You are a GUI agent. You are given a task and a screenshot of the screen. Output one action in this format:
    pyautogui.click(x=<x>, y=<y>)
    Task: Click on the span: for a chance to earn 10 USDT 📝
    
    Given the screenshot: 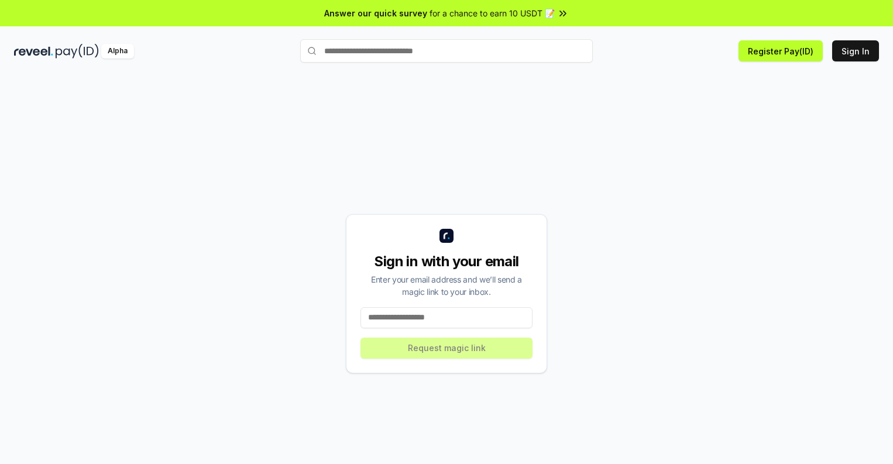 What is the action you would take?
    pyautogui.click(x=492, y=13)
    